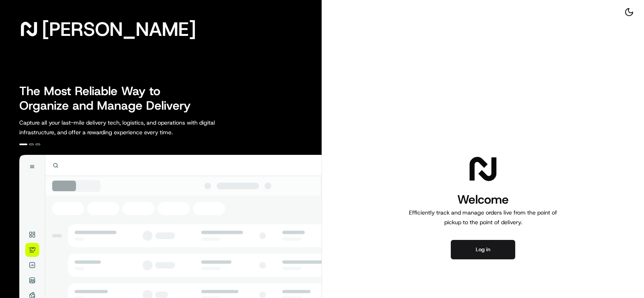 The width and height of the screenshot is (644, 298). I want to click on button: Log in, so click(483, 250).